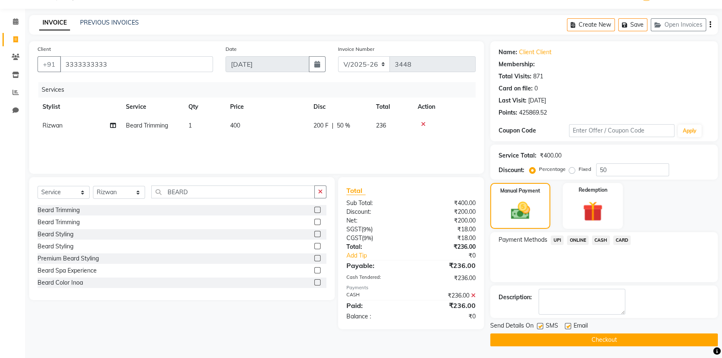  Describe the element at coordinates (590, 25) in the screenshot. I see `button: Create New` at that location.